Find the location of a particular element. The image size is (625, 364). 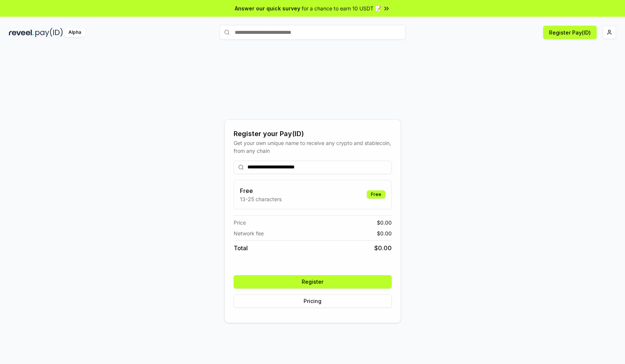

div: Get your own unique name to receive any crypto and stablecoin, from any chain is located at coordinates (313, 147).